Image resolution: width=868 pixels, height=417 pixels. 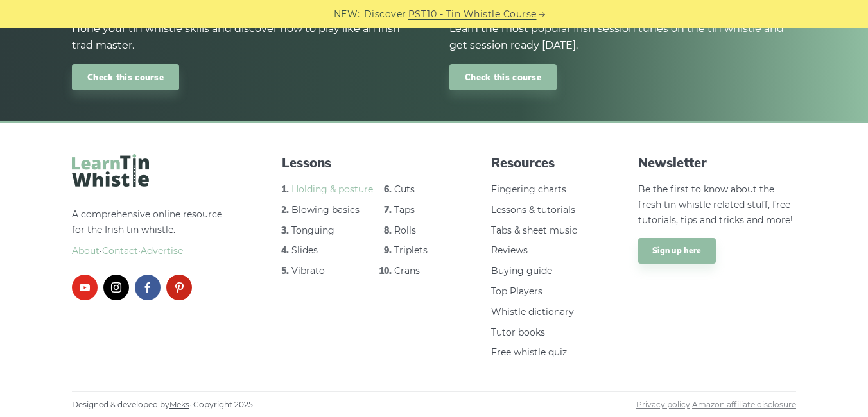 What do you see at coordinates (718, 163) in the screenshot?
I see `span: Newsletter` at bounding box center [718, 163].